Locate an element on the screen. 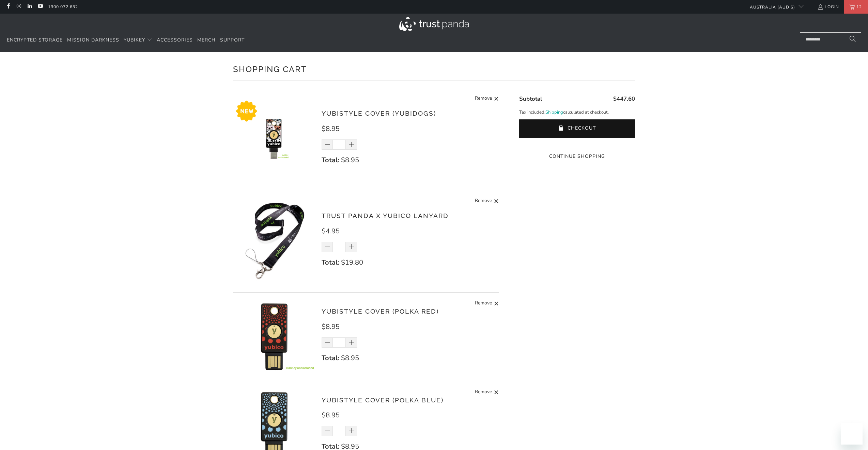 This screenshot has height=450, width=868. a: Merch is located at coordinates (207, 40).